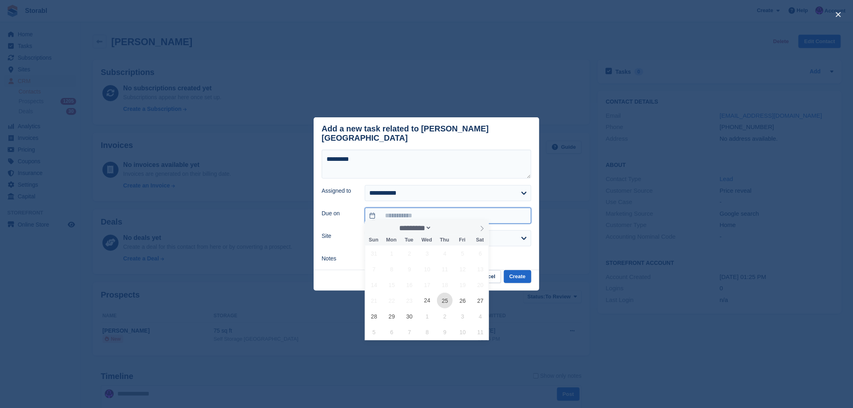  What do you see at coordinates (445, 300) in the screenshot?
I see `span: September 25, 2025` at bounding box center [445, 300].